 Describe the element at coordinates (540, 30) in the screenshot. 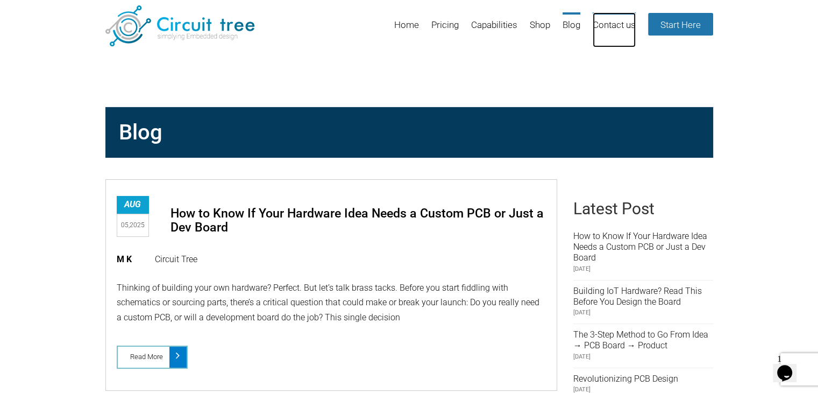

I see `a: Shop` at that location.